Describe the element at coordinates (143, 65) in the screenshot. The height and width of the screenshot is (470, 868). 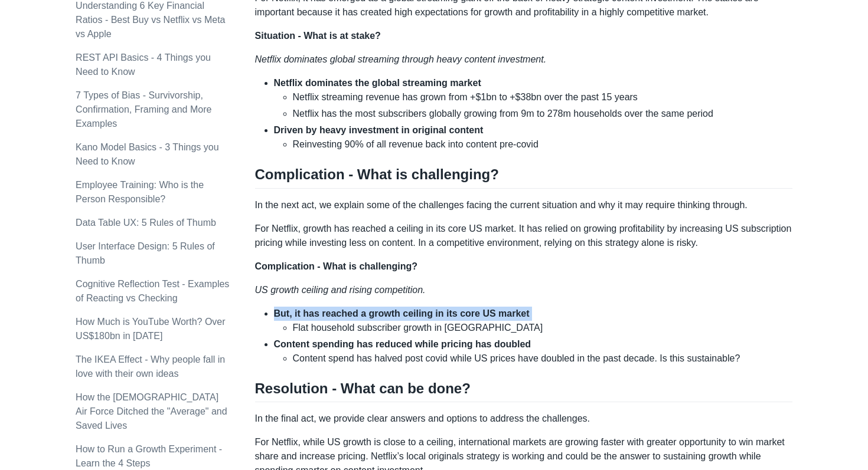
I see `a: REST API Basics - 4 Things you Need to Know` at that location.